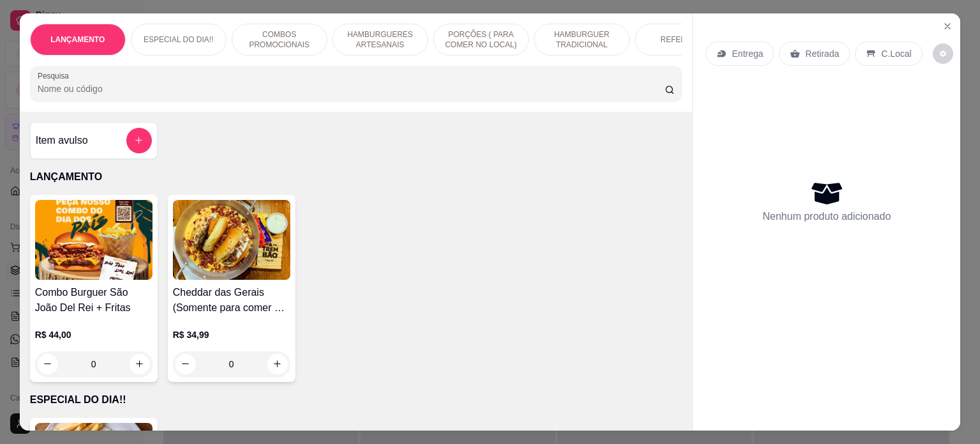 This screenshot has width=980, height=444. I want to click on p: Retirada, so click(822, 53).